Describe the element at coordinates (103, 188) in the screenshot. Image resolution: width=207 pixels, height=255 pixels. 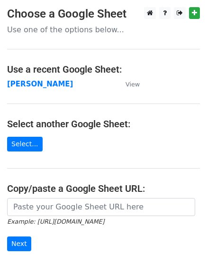
I see `h4: Copy/paste a Google Sheet URL:` at that location.